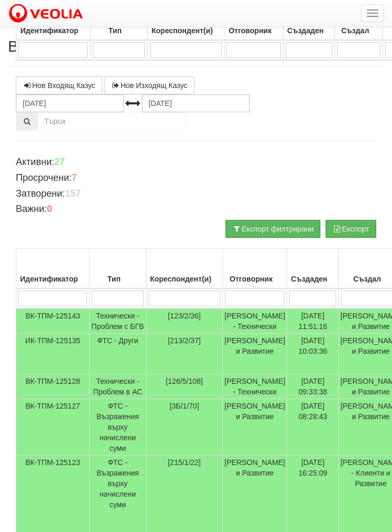 This screenshot has height=532, width=392. I want to click on img: VeoliaLogo.png, so click(48, 14).